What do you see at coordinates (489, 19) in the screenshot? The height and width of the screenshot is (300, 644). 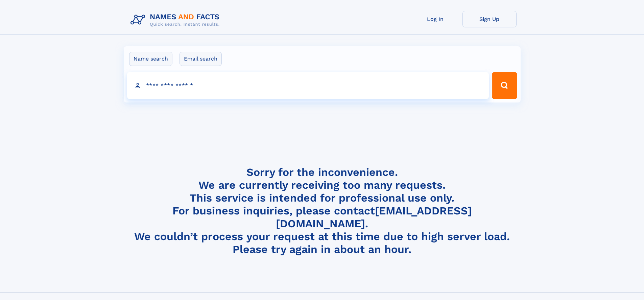 I see `a: Sign Up` at bounding box center [489, 19].